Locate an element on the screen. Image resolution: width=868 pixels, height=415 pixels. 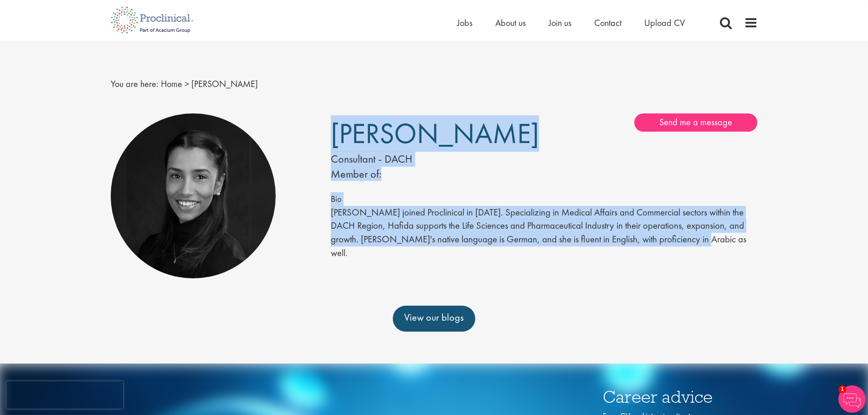
div: Consultant - DACH is located at coordinates (423, 159).